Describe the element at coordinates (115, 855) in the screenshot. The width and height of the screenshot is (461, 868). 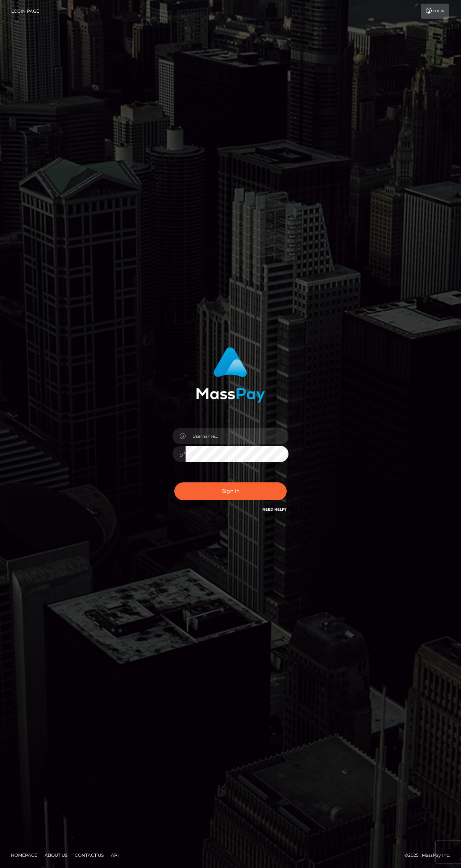
I see `a: API` at that location.